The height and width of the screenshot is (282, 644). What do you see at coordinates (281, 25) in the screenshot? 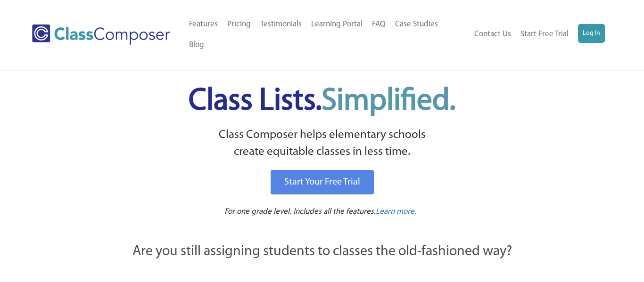
I see `a: Testimonials` at bounding box center [281, 25].